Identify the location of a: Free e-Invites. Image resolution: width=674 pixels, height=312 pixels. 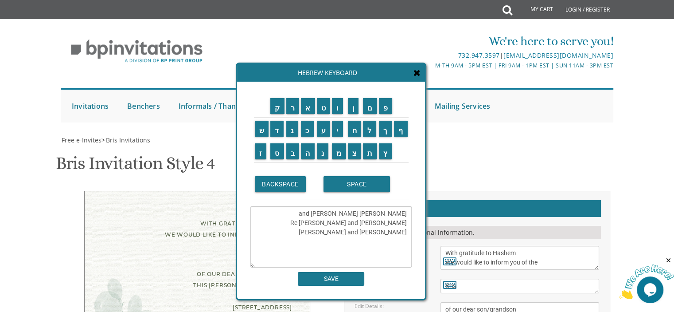
(81, 140).